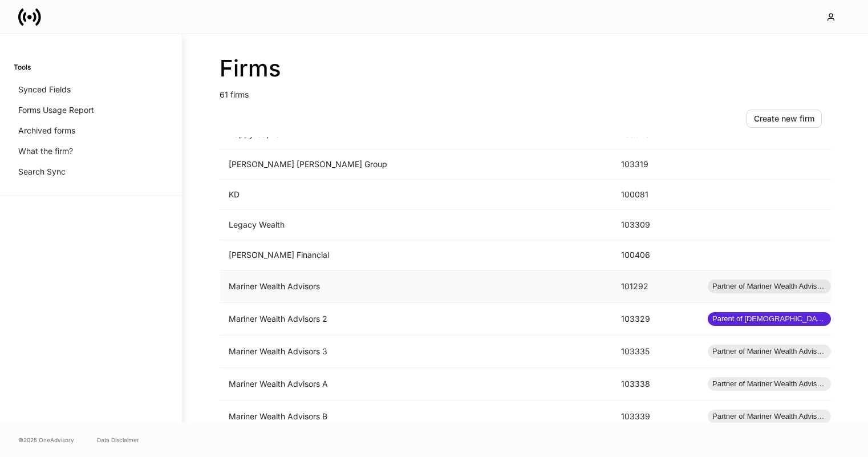 This screenshot has height=457, width=868. I want to click on td: 101292, so click(655, 286).